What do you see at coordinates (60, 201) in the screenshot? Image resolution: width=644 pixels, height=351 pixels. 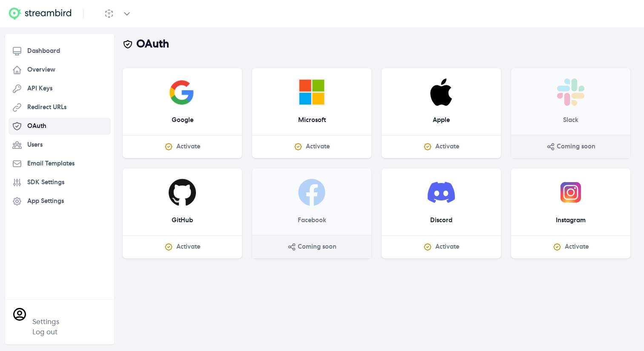 I see `a: App Settings` at bounding box center [60, 201].